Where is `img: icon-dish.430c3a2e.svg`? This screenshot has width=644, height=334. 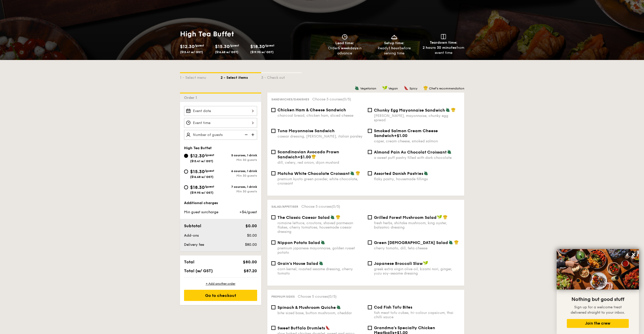
img: icon-dish.430c3a2e.svg is located at coordinates (394, 37).